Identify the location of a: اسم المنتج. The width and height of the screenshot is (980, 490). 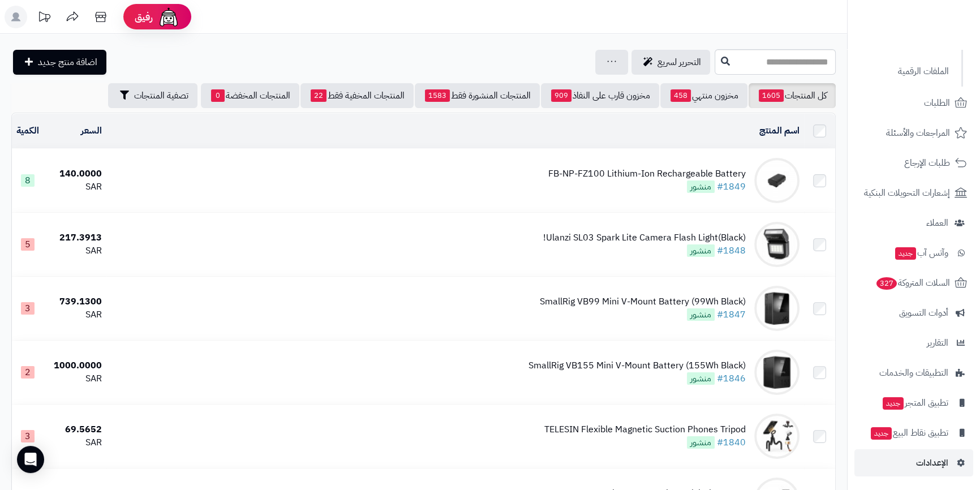
(779, 130).